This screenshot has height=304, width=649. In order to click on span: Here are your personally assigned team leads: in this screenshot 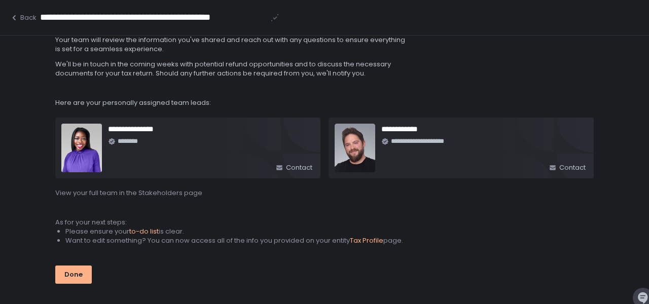, I will do `click(324, 103)`.